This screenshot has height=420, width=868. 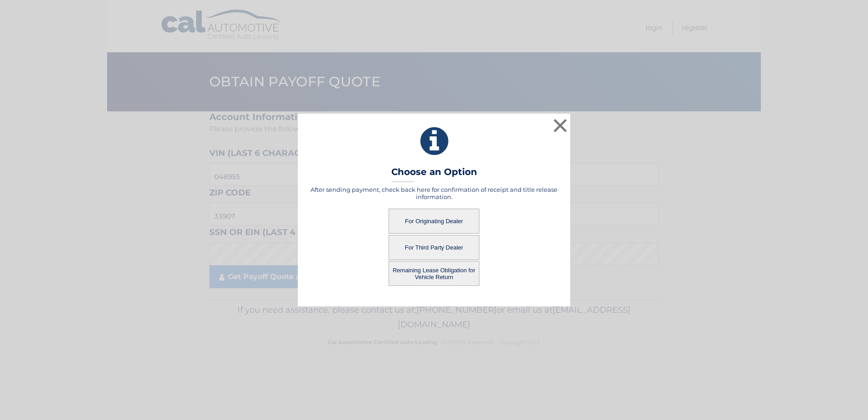 I want to click on button: For Third Party Dealer, so click(x=434, y=247).